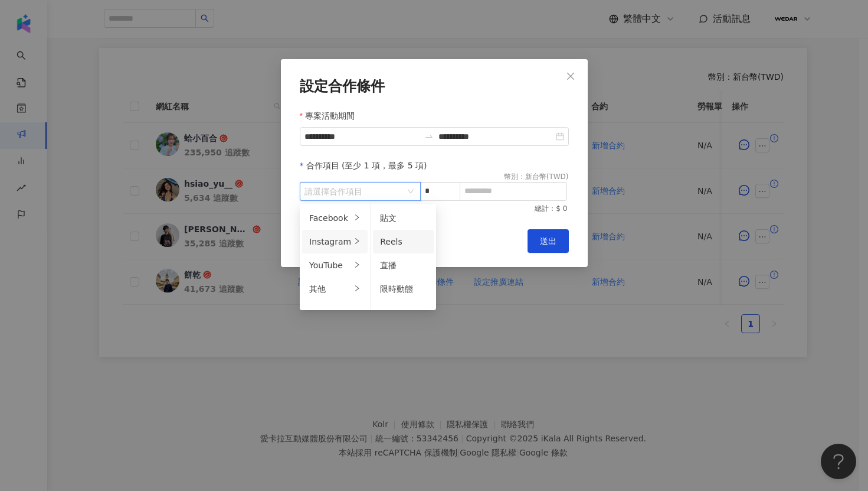  Describe the element at coordinates (330, 265) in the screenshot. I see `div: YouTube` at that location.